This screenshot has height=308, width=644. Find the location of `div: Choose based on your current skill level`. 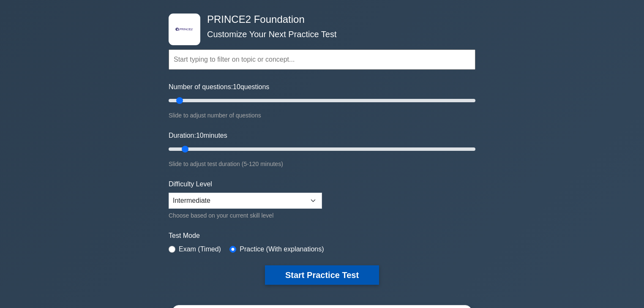

div: Choose based on your current skill level is located at coordinates (245, 216).